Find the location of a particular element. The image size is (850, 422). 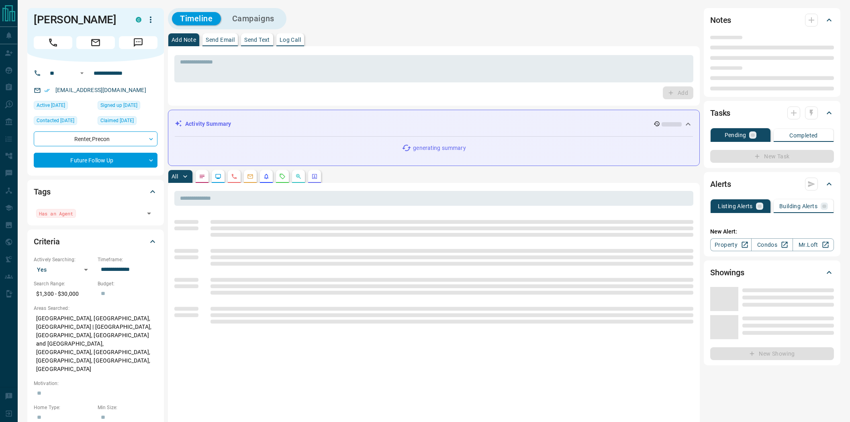

div: Future Follow Up is located at coordinates (96, 160).